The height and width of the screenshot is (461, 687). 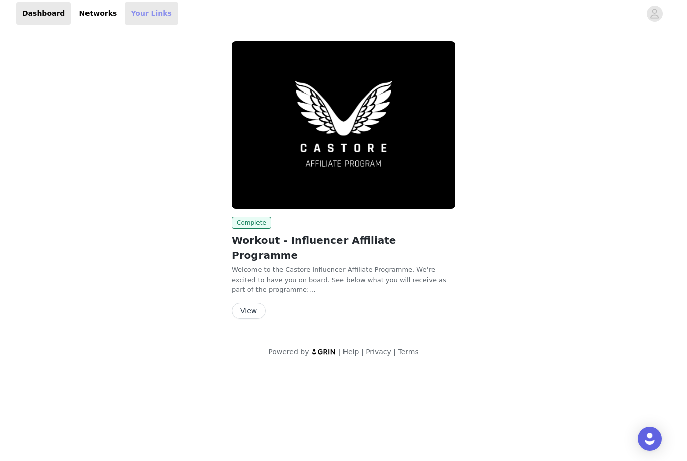 What do you see at coordinates (324, 352) in the screenshot?
I see `img: logo` at bounding box center [324, 352].